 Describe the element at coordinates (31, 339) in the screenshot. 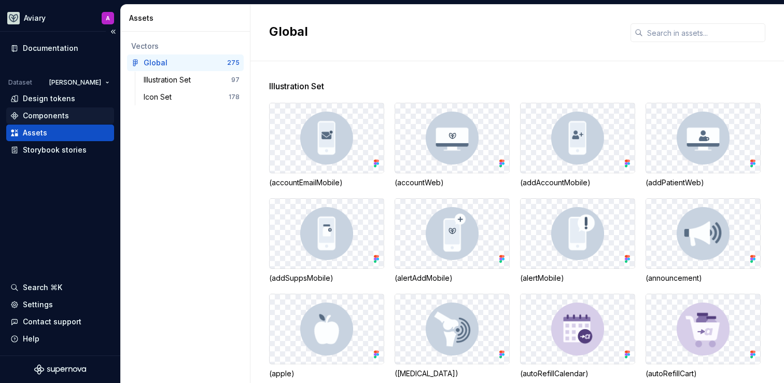

I see `div: Help` at that location.